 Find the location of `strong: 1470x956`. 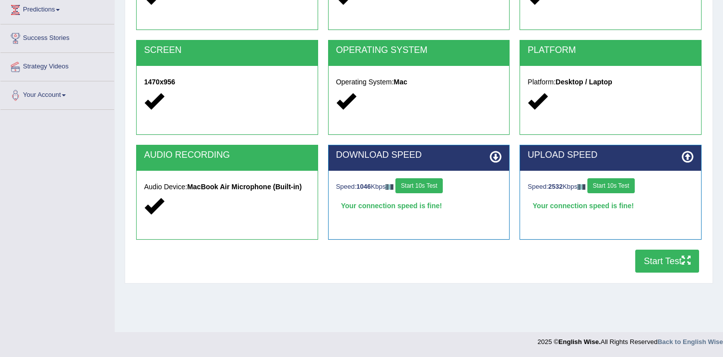

strong: 1470x956 is located at coordinates (160, 82).